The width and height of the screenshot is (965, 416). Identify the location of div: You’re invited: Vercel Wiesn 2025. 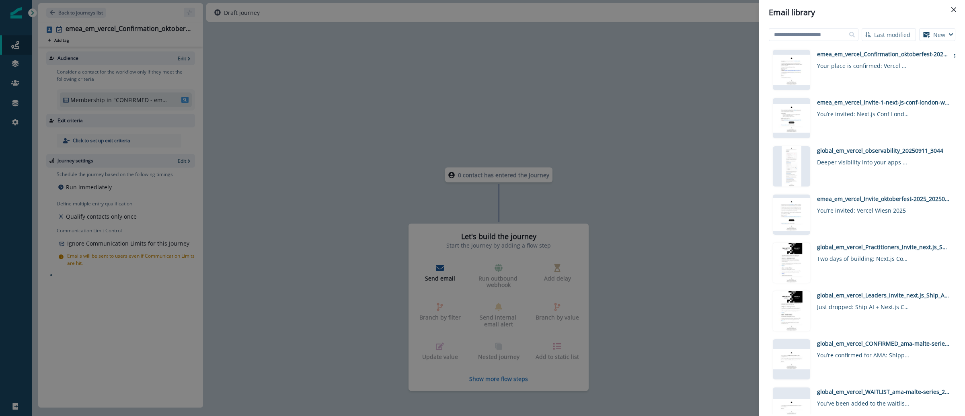
(864, 209).